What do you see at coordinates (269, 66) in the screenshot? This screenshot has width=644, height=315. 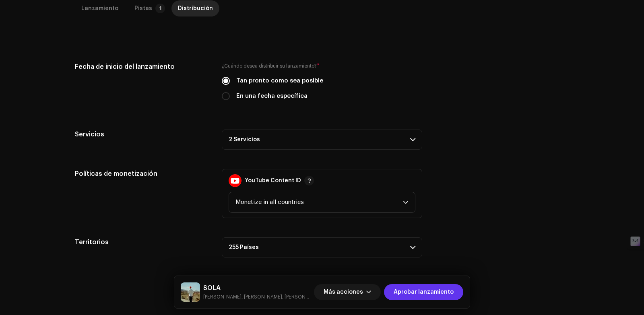 I see `small: ¿Cuándo desea distribuir su lanzamiento?` at bounding box center [269, 66].